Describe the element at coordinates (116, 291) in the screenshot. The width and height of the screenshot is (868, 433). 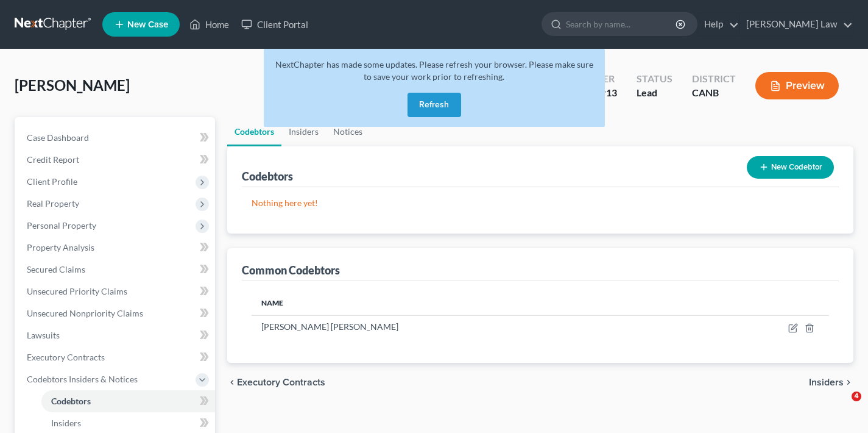
I see `a: Unsecured Priority Claims` at that location.